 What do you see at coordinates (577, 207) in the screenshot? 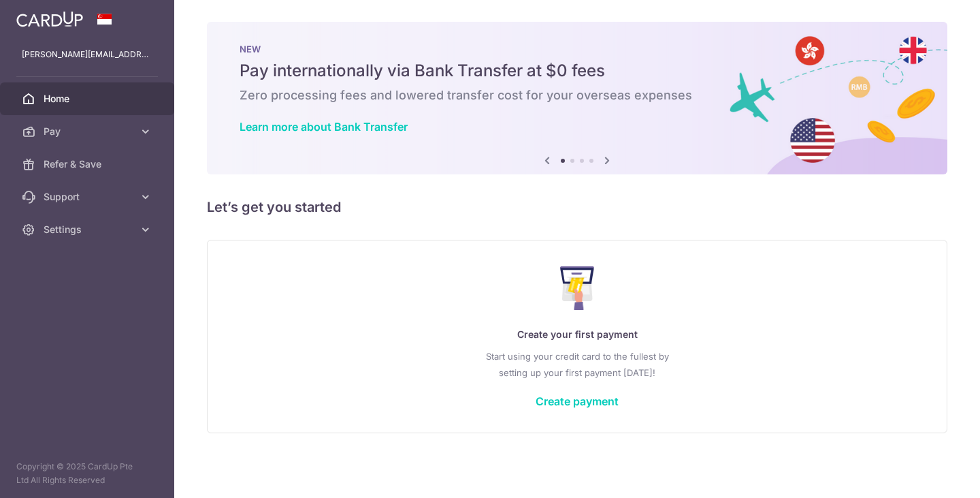
I see `h5: Let’s get you started` at bounding box center [577, 207].